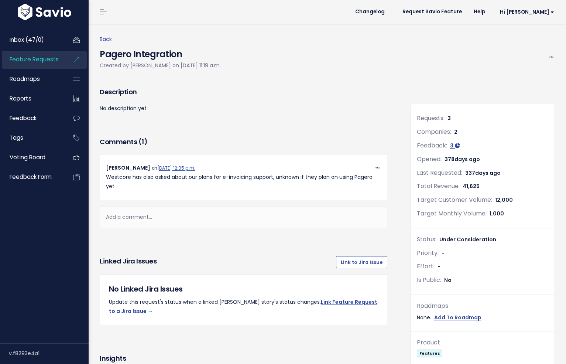 The width and height of the screenshot is (566, 364). What do you see at coordinates (143, 142) in the screenshot?
I see `span: 1` at bounding box center [143, 142].